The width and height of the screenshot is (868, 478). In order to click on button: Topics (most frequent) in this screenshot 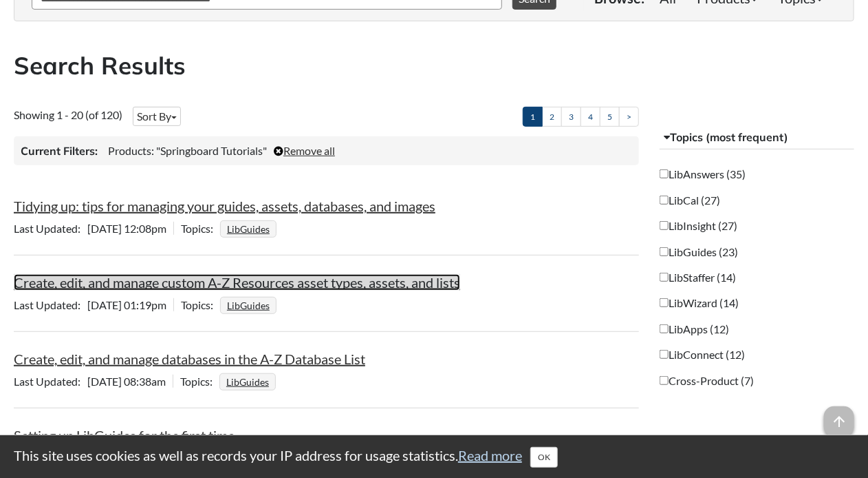, I will do `click(757, 138)`.